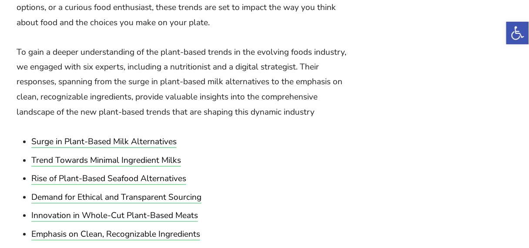 Image resolution: width=529 pixels, height=248 pixels. Describe the element at coordinates (106, 161) in the screenshot. I see `a: Trend Towards Minimal Ingredient Milks` at that location.